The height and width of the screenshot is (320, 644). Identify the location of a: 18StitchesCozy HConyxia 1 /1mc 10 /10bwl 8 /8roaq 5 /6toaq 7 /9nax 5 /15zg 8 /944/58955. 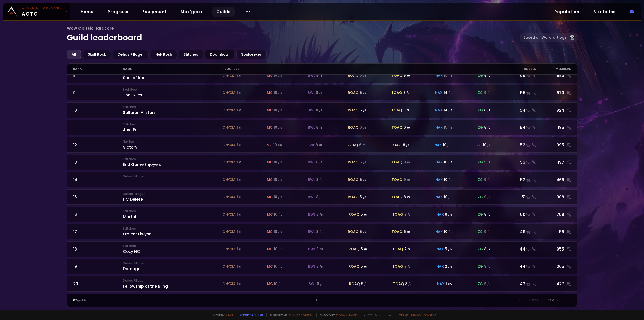
(322, 249).